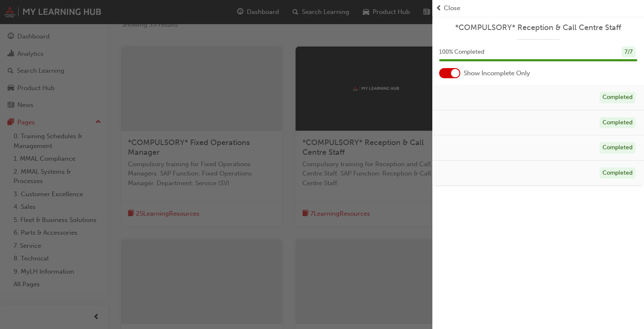 This screenshot has width=644, height=329. Describe the element at coordinates (538, 27) in the screenshot. I see `span: *COMPULSORY* Reception & Call Centre Staff` at that location.